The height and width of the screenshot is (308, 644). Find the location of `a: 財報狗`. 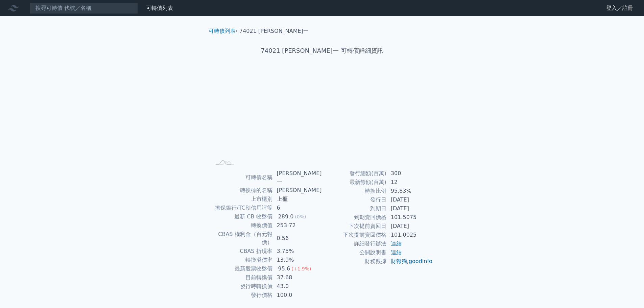

a: 財報狗 is located at coordinates (399, 261).